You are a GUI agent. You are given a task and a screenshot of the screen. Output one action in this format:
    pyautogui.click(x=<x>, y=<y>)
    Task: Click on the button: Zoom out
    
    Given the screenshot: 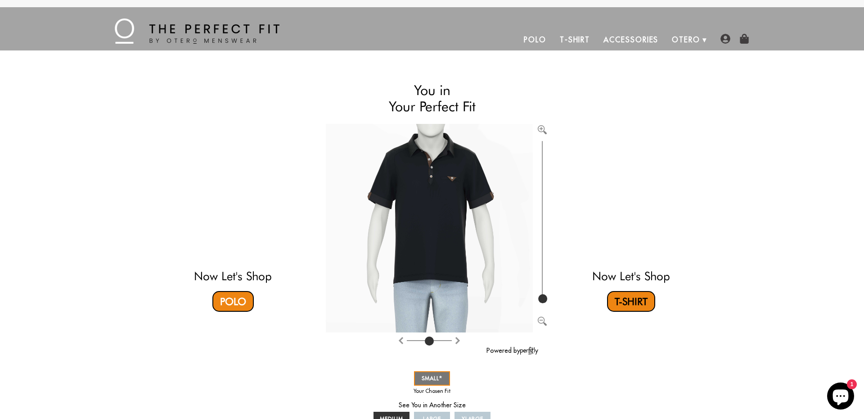 What is the action you would take?
    pyautogui.click(x=542, y=319)
    